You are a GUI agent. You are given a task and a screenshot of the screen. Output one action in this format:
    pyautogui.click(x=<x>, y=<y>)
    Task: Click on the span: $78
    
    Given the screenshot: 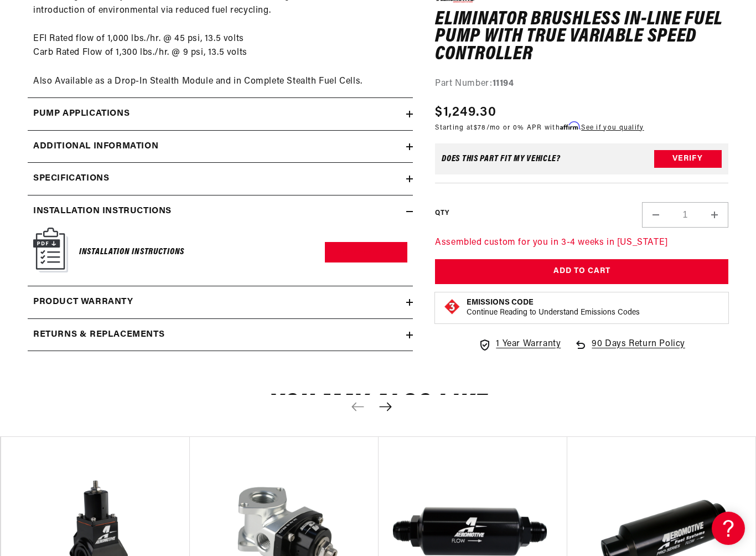 What is the action you would take?
    pyautogui.click(x=480, y=128)
    